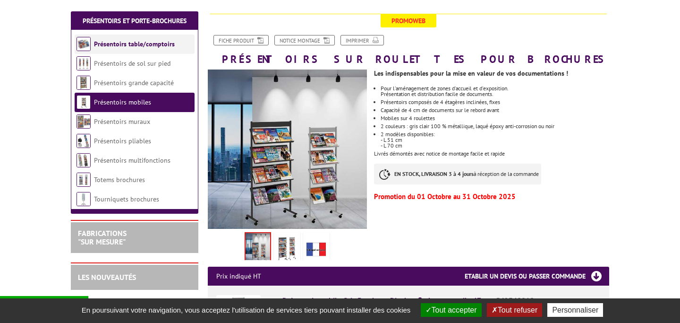 The image size is (680, 323). What do you see at coordinates (495, 140) in the screenshot?
I see `li: 2 modèles disponibles:` at bounding box center [495, 140].